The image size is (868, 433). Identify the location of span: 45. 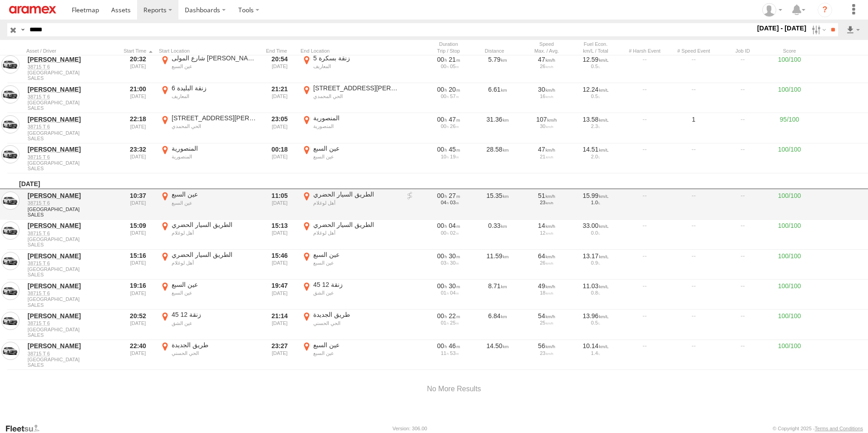
(455, 149).